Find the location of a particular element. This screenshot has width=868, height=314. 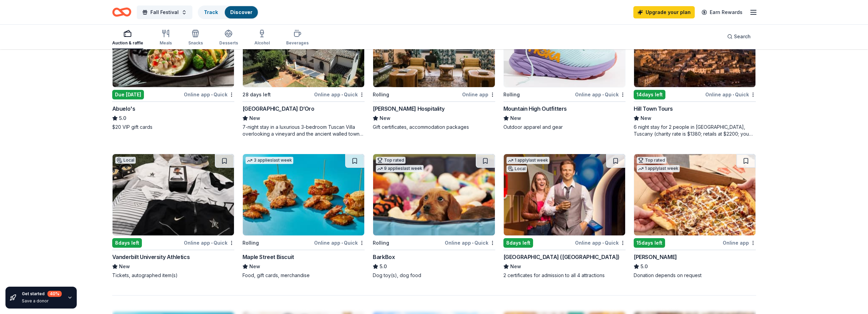

a: Image for BarkBoxTop rated9 applieslast weekRollingOnline app•QuickBarkBox5.0Dog toy(s), dog food is located at coordinates (434, 216).